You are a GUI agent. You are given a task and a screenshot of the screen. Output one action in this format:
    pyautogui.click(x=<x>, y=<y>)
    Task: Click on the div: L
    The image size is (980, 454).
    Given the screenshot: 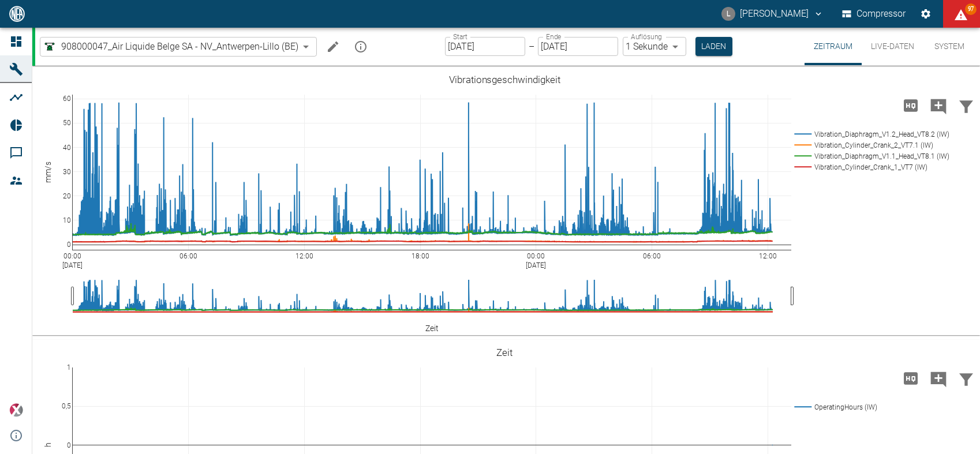 What is the action you would take?
    pyautogui.click(x=729, y=14)
    